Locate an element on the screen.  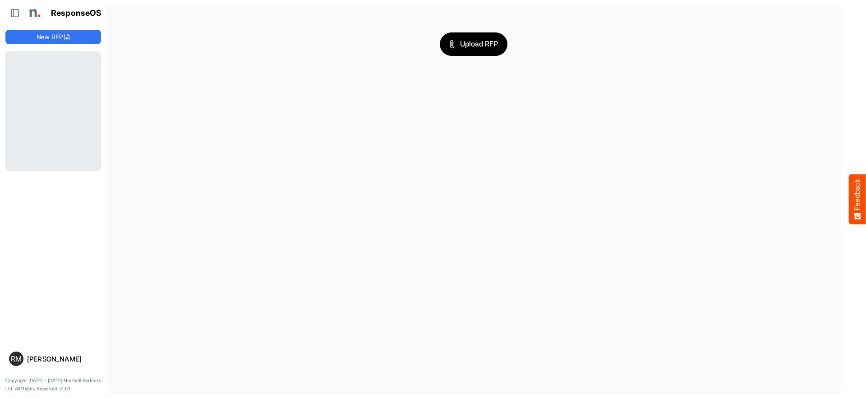
img: Northell is located at coordinates (34, 13).